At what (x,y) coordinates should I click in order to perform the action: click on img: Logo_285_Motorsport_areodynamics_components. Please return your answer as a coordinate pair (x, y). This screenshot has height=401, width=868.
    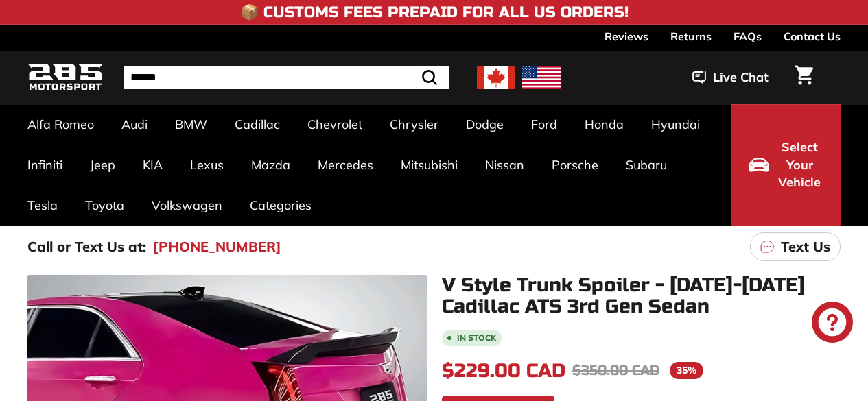
    Looking at the image, I should click on (65, 78).